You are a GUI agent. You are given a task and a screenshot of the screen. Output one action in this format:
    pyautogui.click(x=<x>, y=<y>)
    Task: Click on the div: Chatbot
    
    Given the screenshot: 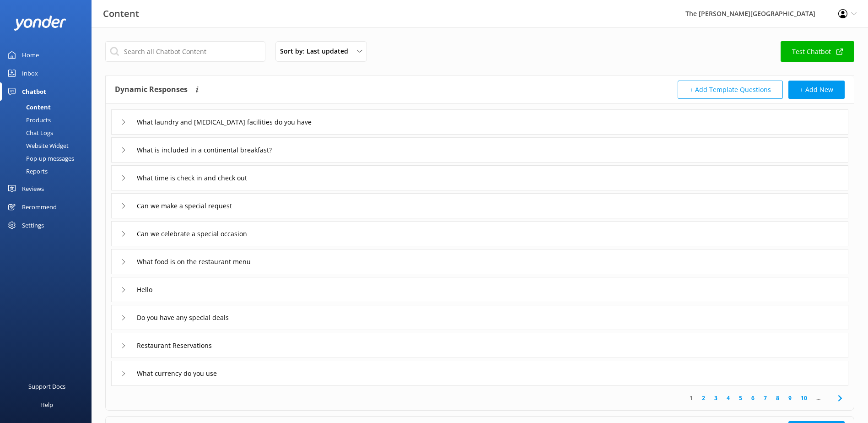 What is the action you would take?
    pyautogui.click(x=34, y=91)
    